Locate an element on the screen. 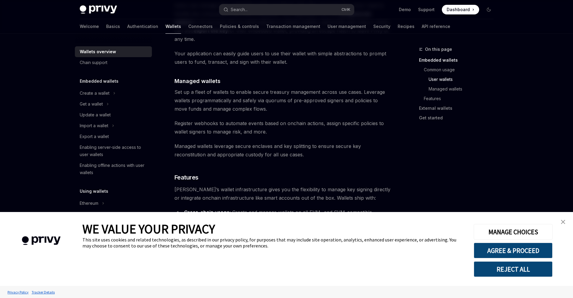  a: Transaction management is located at coordinates (293, 26).